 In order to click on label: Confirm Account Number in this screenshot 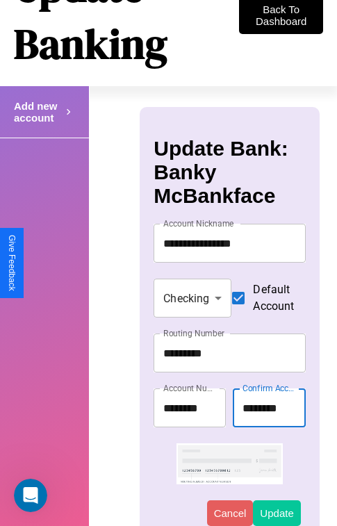, I will do `click(270, 387)`.